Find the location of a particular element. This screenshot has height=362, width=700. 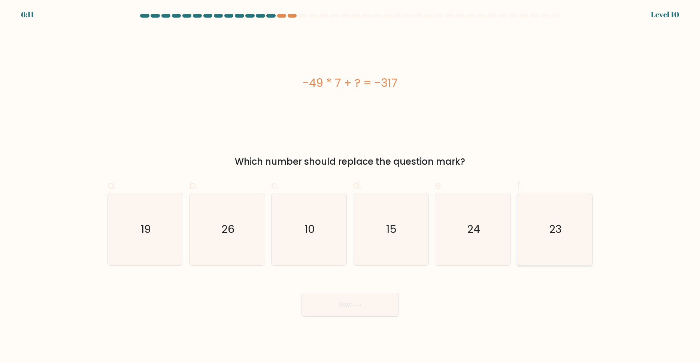

span: f. is located at coordinates (520, 185).